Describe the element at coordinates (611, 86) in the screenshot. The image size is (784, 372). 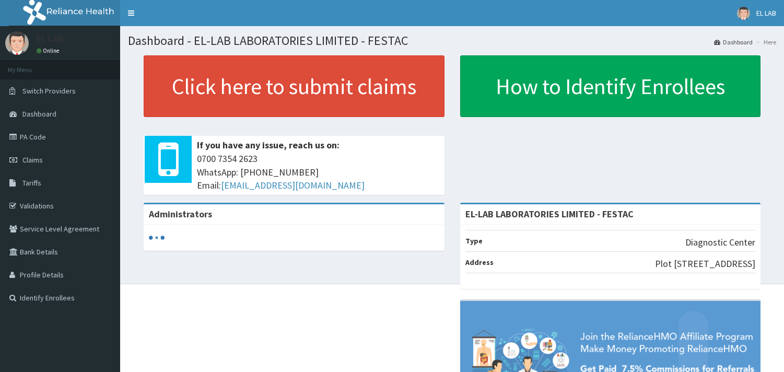
I see `a: How to Identify Enrollees` at that location.